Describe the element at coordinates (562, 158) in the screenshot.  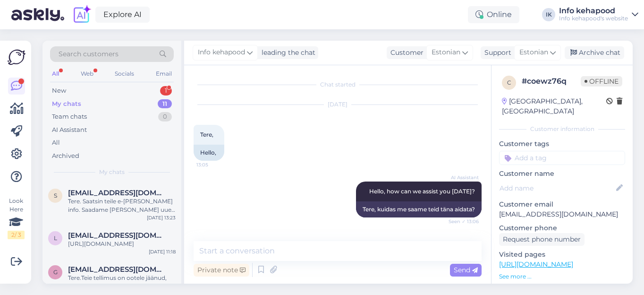
I see `input: Add a tag` at that location.